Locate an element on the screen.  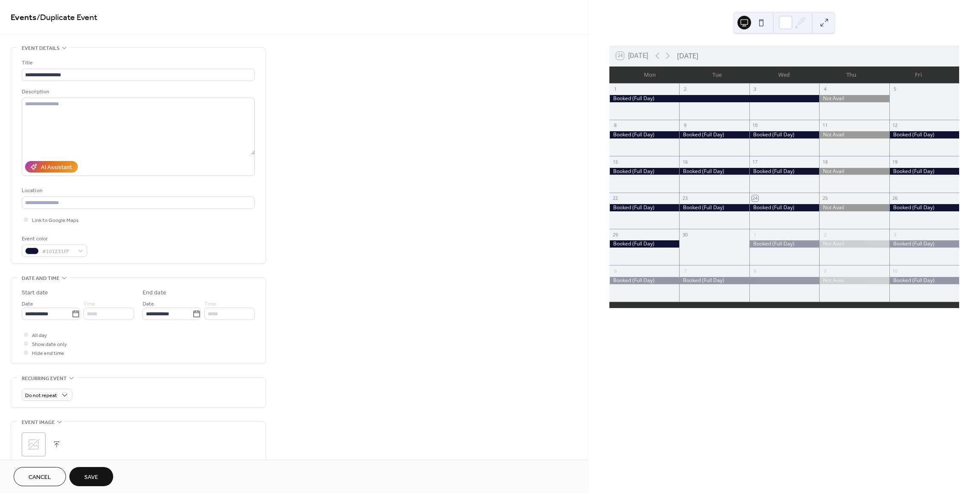
span: / Duplicate Event is located at coordinates (67, 17).